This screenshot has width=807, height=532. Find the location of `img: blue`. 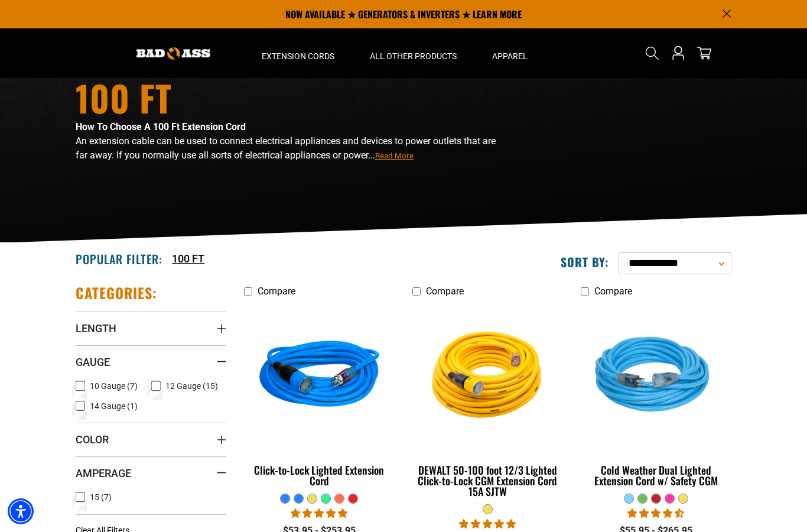

img: blue is located at coordinates (320, 376).